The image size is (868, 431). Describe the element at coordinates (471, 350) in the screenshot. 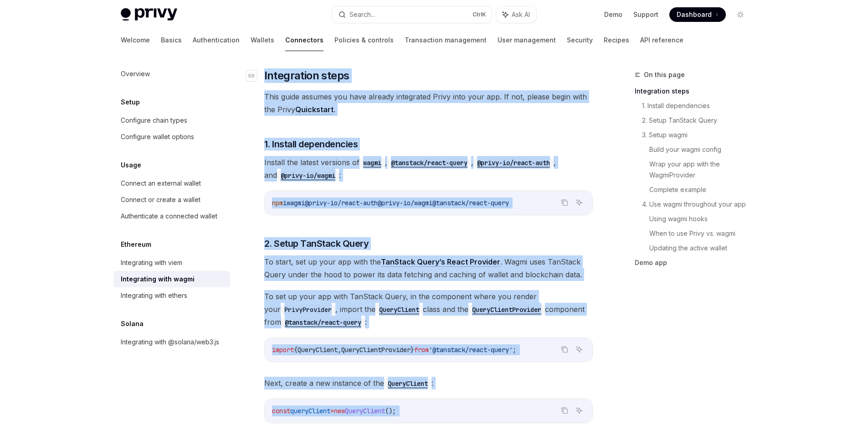

I see `span: '@tanstack/react-query'` at that location.